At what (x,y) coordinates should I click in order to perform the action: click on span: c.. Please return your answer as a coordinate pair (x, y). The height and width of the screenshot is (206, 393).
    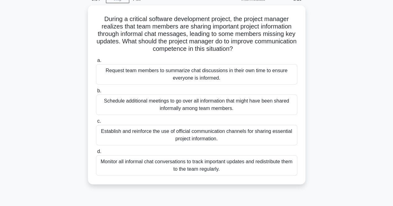
    Looking at the image, I should click on (99, 121).